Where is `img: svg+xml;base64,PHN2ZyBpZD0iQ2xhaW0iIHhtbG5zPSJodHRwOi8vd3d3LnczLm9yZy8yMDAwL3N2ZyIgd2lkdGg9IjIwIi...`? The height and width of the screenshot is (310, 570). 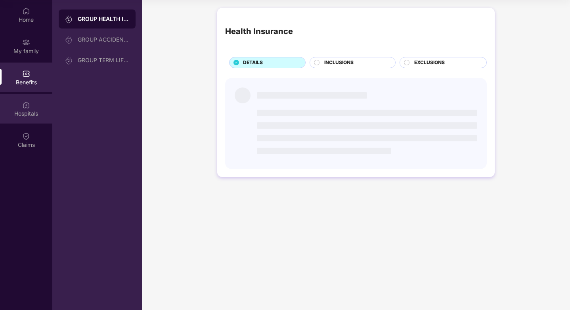
img: svg+xml;base64,PHN2ZyBpZD0iQ2xhaW0iIHhtbG5zPSJodHRwOi8vd3d3LnczLm9yZy8yMDAwL3N2ZyIgd2lkdGg9IjIwIi... is located at coordinates (26, 136).